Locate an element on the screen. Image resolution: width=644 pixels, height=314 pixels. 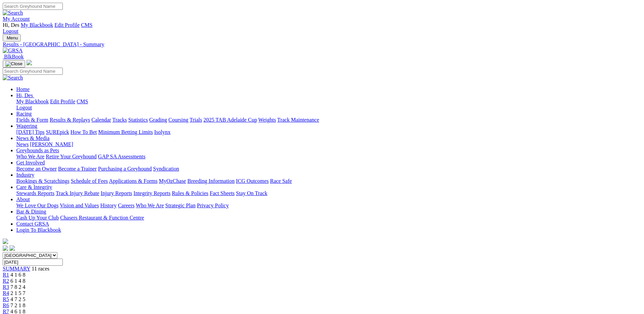
span: SUMMARY is located at coordinates (17, 268).